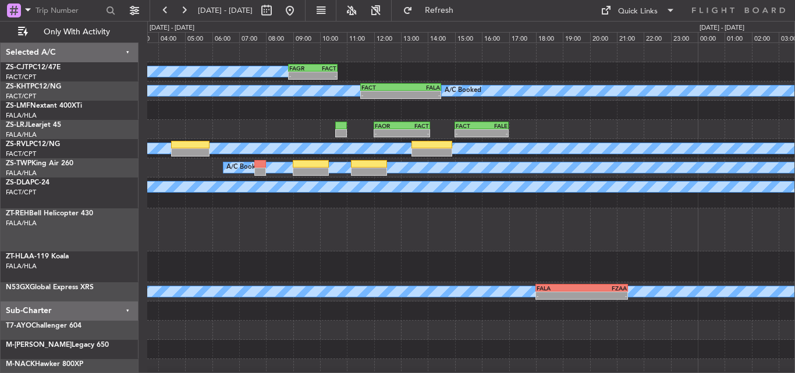 The image size is (795, 373). What do you see at coordinates (199, 37) in the screenshot?
I see `div: 05:00` at bounding box center [199, 37].